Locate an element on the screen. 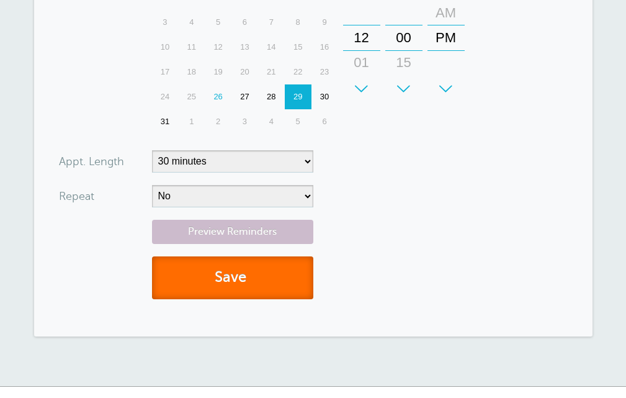 The image size is (626, 398). div: Monday, August 11 is located at coordinates (191, 47).